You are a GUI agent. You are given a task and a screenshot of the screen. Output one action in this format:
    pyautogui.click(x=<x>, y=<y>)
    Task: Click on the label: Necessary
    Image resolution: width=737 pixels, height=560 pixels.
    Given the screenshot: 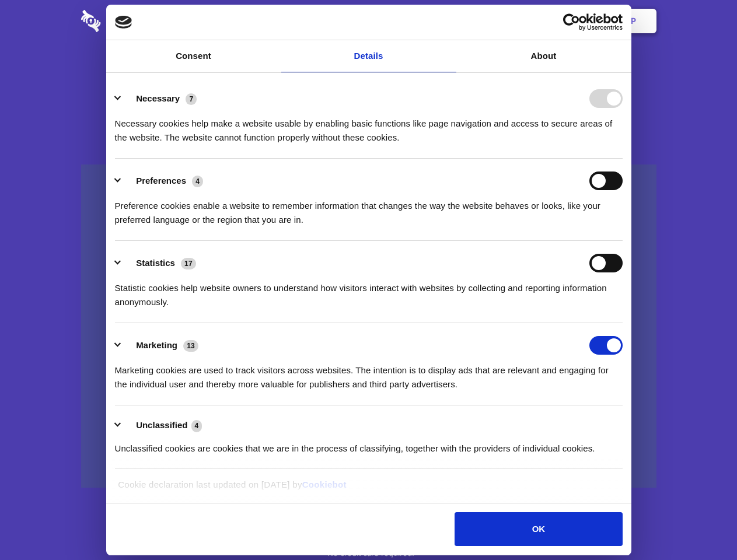 What is the action you would take?
    pyautogui.click(x=157, y=98)
    